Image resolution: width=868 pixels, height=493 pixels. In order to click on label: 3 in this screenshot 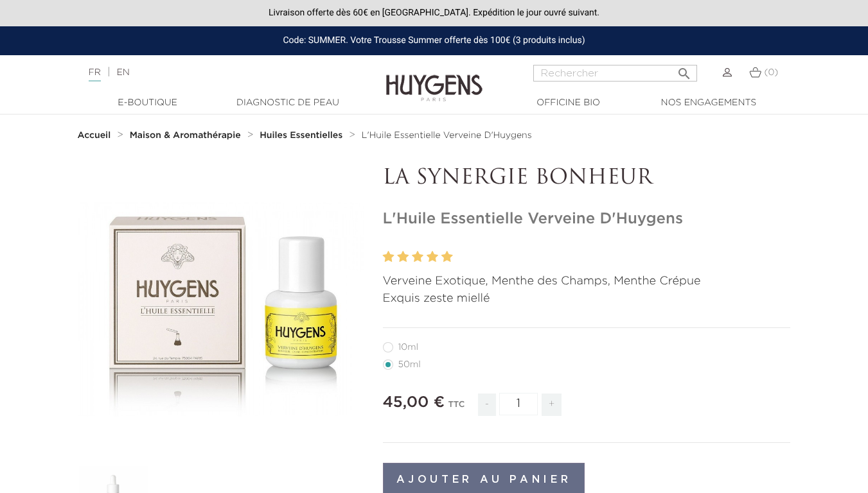, I will do `click(418, 257)`.